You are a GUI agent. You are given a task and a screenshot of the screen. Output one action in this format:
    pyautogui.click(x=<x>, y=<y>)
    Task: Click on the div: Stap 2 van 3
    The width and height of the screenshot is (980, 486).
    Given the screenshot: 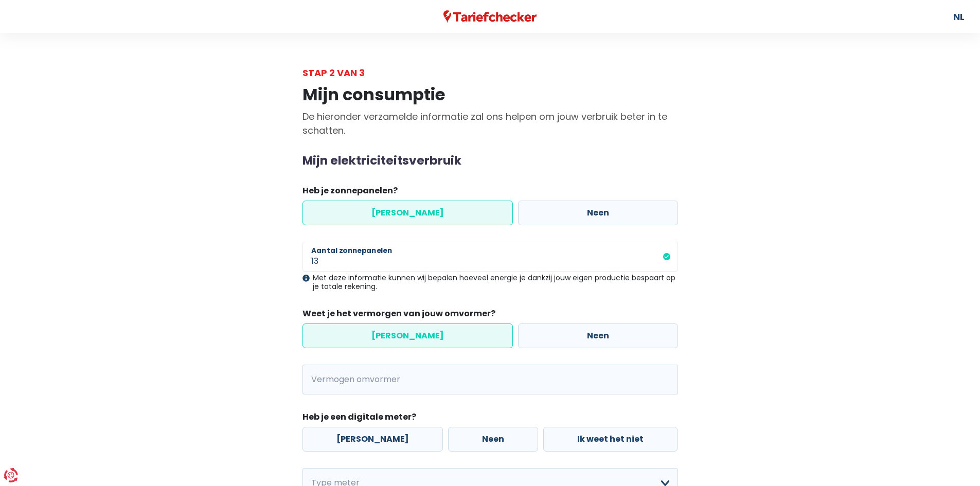 What is the action you would take?
    pyautogui.click(x=490, y=73)
    